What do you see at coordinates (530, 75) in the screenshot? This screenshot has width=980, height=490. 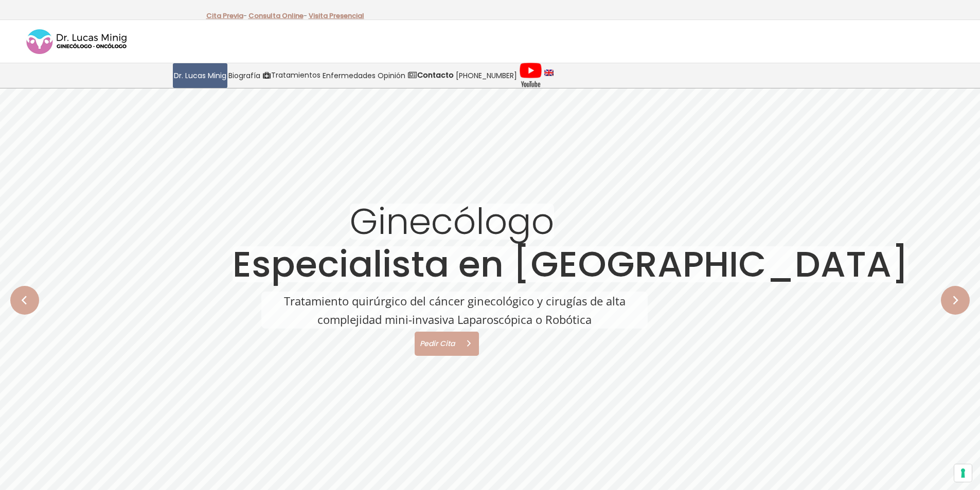 I see `a: Videos Youtube Ginecología` at bounding box center [530, 75].